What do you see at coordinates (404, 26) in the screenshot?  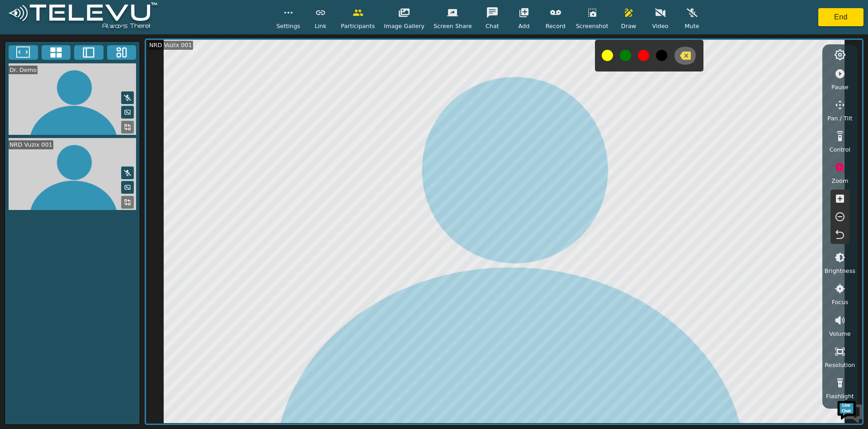 I see `span: Image Gallery` at bounding box center [404, 26].